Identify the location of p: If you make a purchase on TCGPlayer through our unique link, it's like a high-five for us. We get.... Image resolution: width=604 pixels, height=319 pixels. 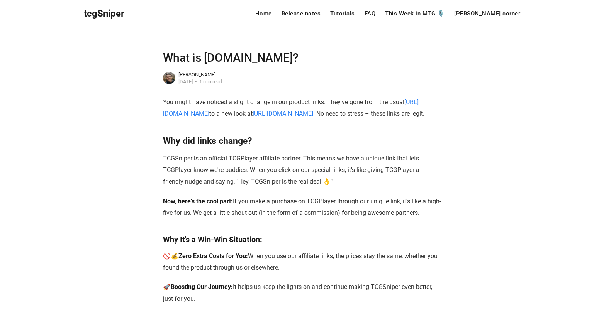
(302, 207).